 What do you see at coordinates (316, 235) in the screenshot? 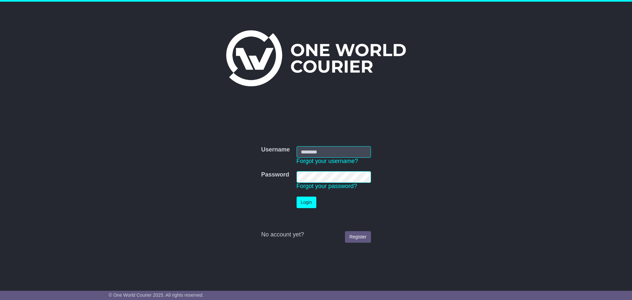
I see `div: No account yet?` at bounding box center [316, 235].